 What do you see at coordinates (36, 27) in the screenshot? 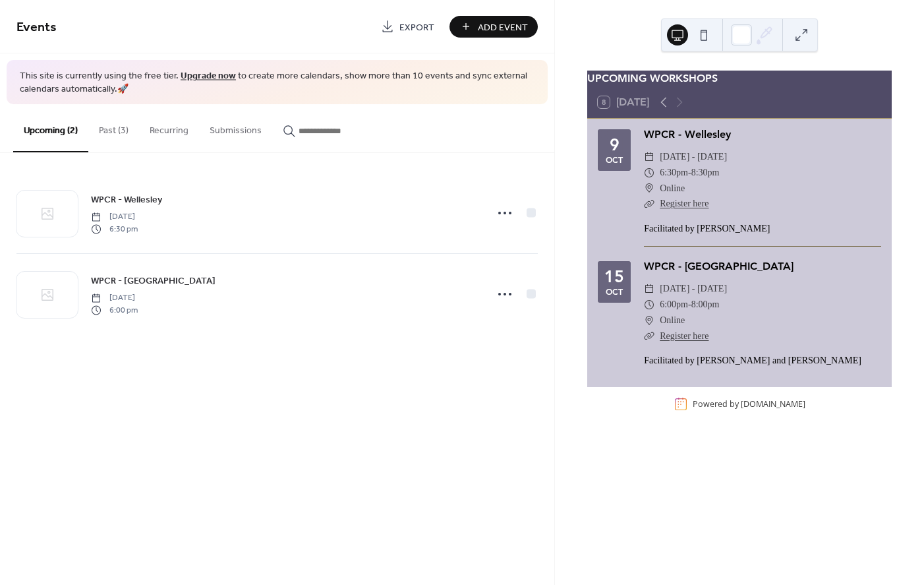
I see `span: Events` at bounding box center [36, 27].